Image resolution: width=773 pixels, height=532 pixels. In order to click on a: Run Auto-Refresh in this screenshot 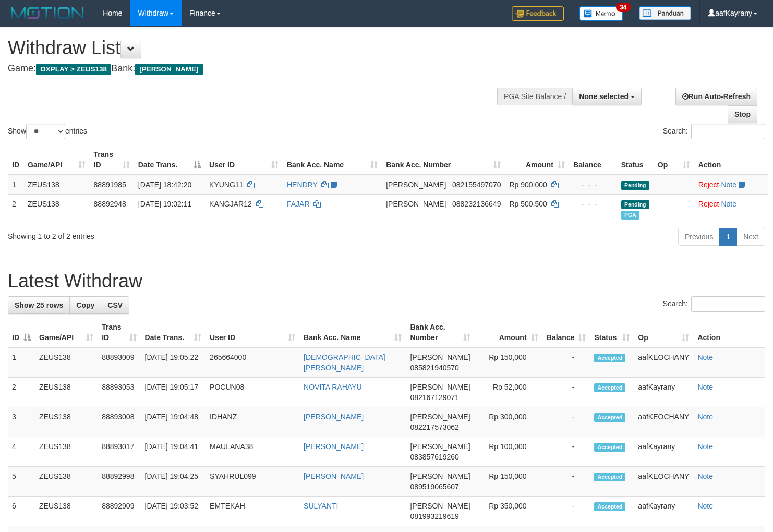, I will do `click(716, 96)`.